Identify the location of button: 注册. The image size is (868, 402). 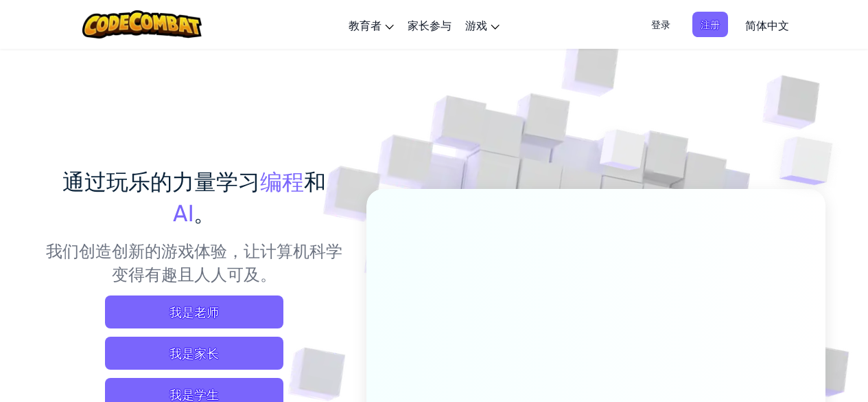
(710, 24).